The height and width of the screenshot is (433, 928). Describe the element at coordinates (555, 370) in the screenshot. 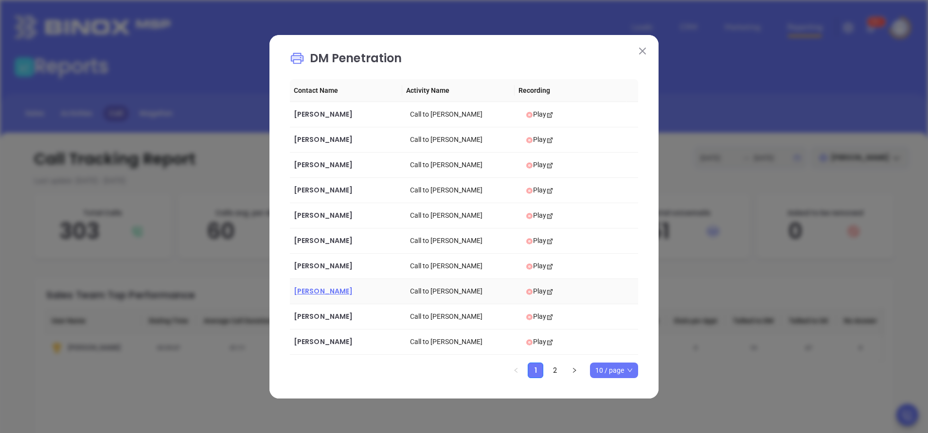

I see `li: 2` at that location.